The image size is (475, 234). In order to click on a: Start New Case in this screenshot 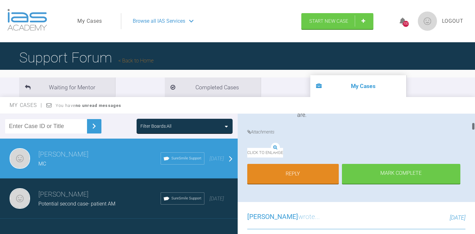, I will do `click(337, 21)`.